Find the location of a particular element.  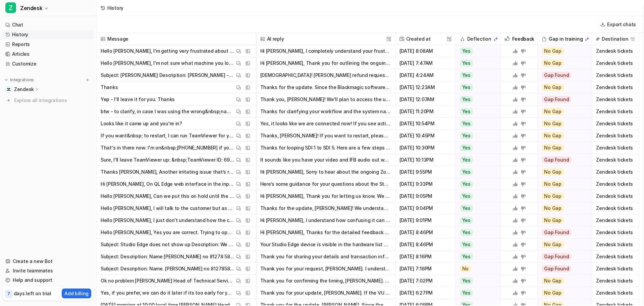

p: days left on trial is located at coordinates (33, 293).